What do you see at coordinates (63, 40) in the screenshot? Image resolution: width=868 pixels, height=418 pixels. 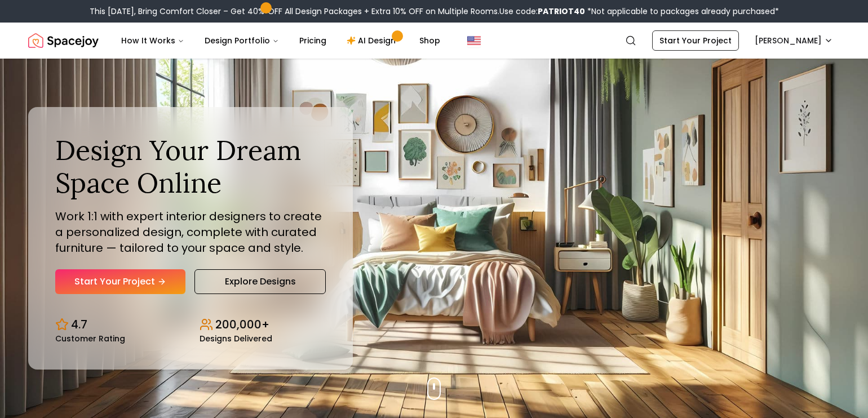 I see `a: Spacejoy` at bounding box center [63, 40].